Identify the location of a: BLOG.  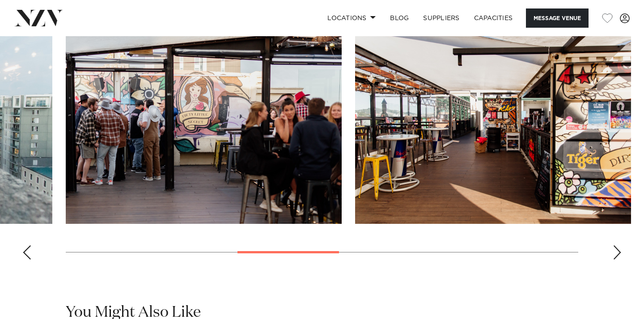
(399, 18).